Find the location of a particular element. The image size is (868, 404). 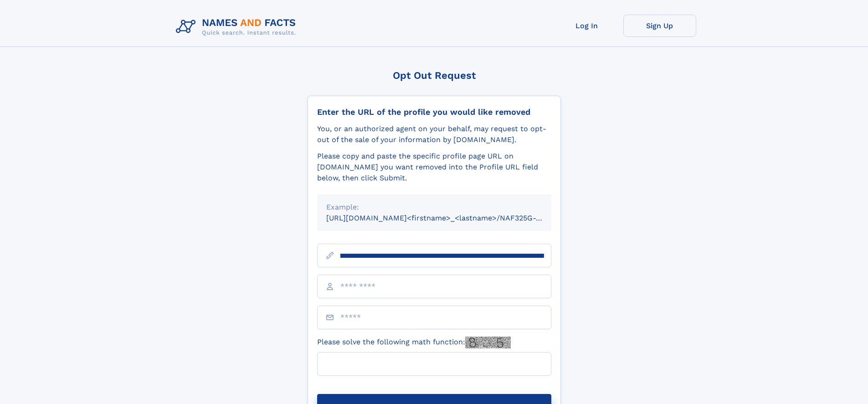

div: Enter the URL of the profile you would like removed is located at coordinates (434, 112).